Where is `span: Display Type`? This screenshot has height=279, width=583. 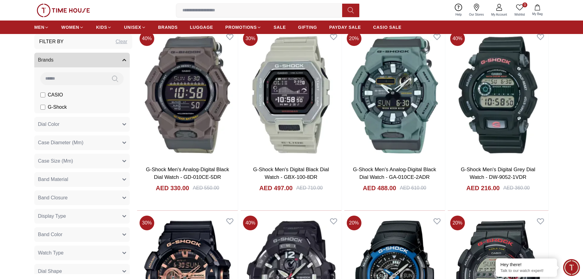
span: Display Type is located at coordinates (52, 216).